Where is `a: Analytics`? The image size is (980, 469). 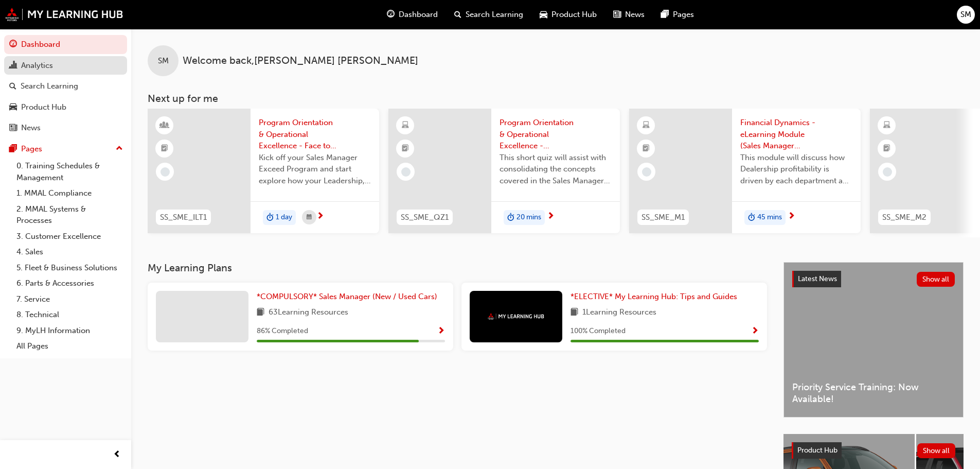 a: Analytics is located at coordinates (66, 66).